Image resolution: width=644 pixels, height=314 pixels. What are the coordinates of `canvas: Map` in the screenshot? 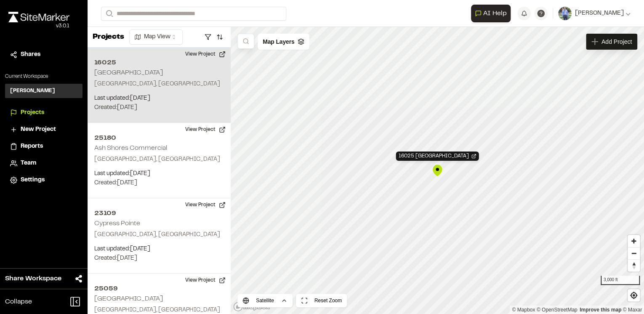 It's located at (438, 170).